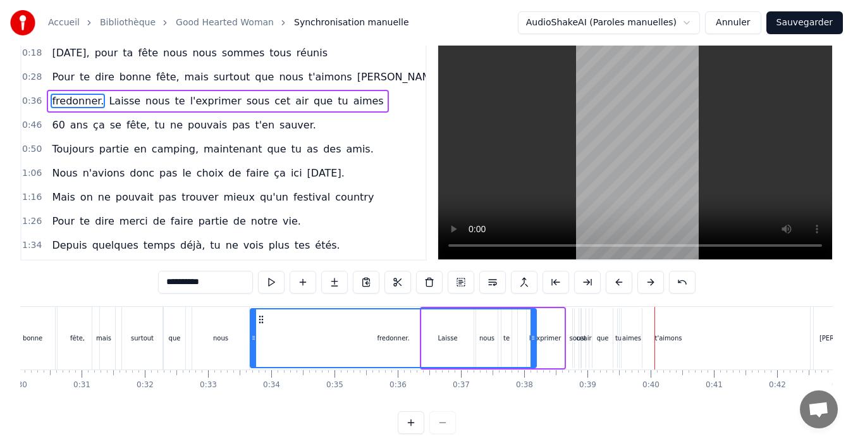 Image resolution: width=853 pixels, height=441 pixels. Describe the element at coordinates (210, 173) in the screenshot. I see `span: choix` at that location.